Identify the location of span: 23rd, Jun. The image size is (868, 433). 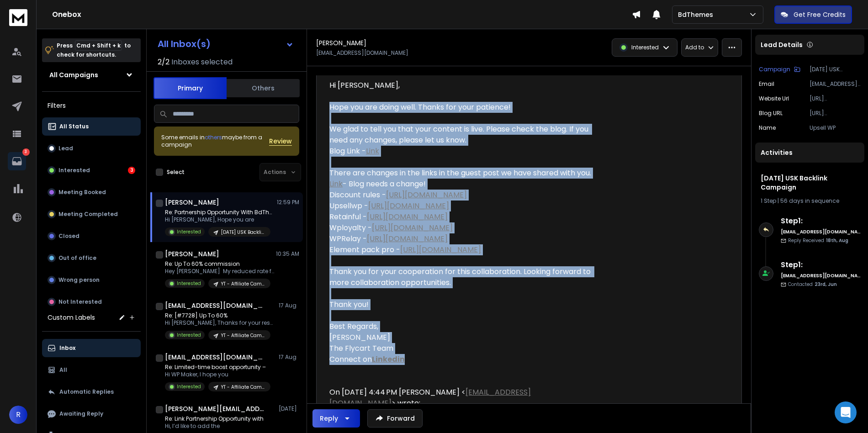
(826, 284).